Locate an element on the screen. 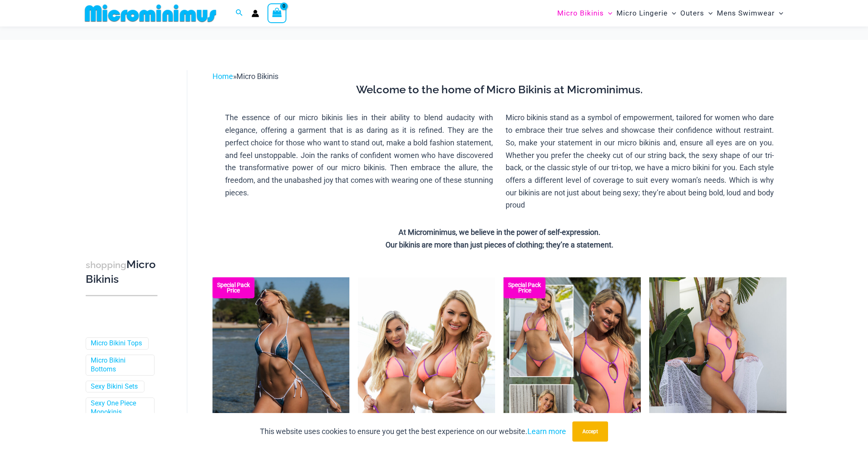 This screenshot has height=450, width=868. a: Account icon link is located at coordinates (255, 14).